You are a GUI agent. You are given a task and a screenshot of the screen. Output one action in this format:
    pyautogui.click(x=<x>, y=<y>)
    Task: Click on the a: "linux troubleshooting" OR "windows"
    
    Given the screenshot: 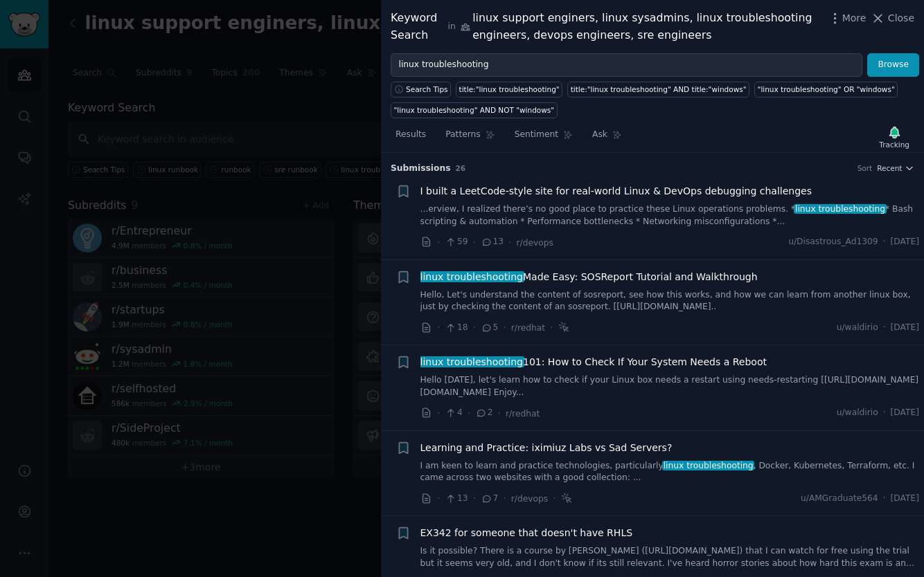 What is the action you would take?
    pyautogui.click(x=825, y=90)
    